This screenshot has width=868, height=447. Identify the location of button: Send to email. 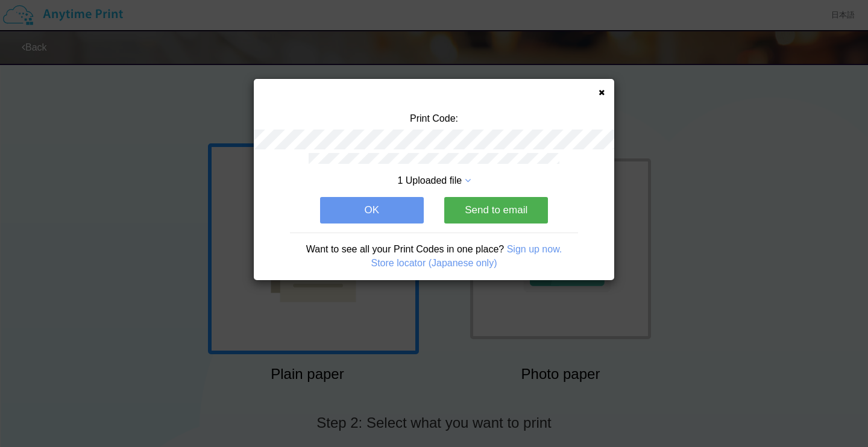
(496, 210).